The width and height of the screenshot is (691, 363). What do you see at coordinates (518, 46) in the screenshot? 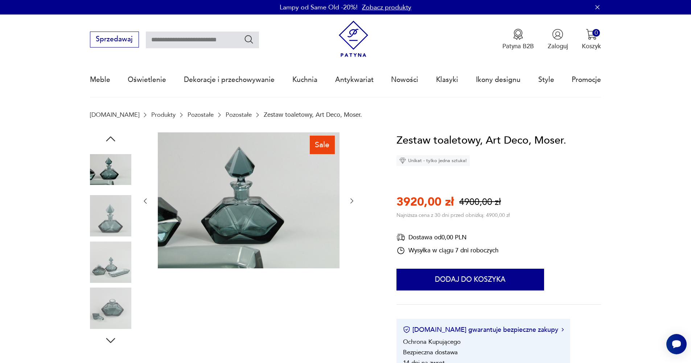
I see `p: Patyna B2B` at bounding box center [518, 46].